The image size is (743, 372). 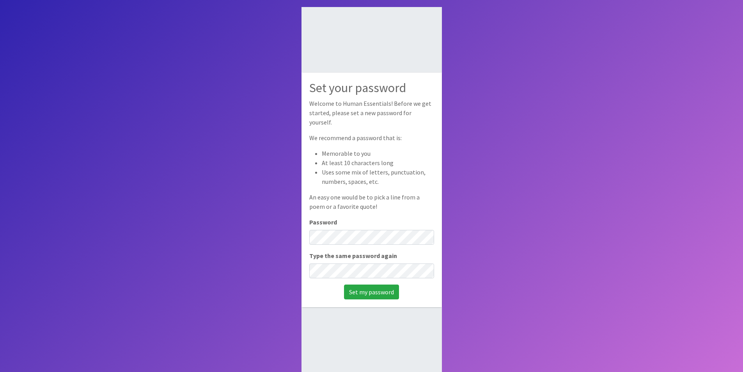 What do you see at coordinates (372, 113) in the screenshot?
I see `p: Welcome to Human Essentials! Before we get started, please set a new password for yourself.` at bounding box center [372, 113].